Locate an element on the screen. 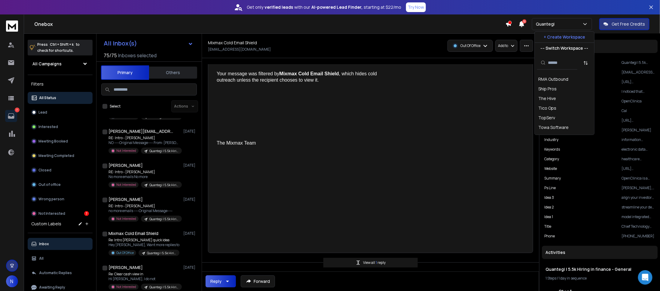  p: healthcare technology companies is located at coordinates (639, 159).